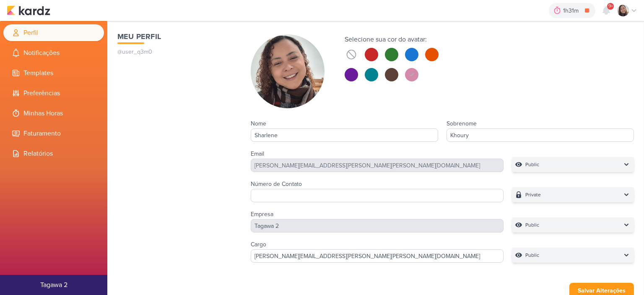  Describe the element at coordinates (54, 33) in the screenshot. I see `li: Perfil` at that location.